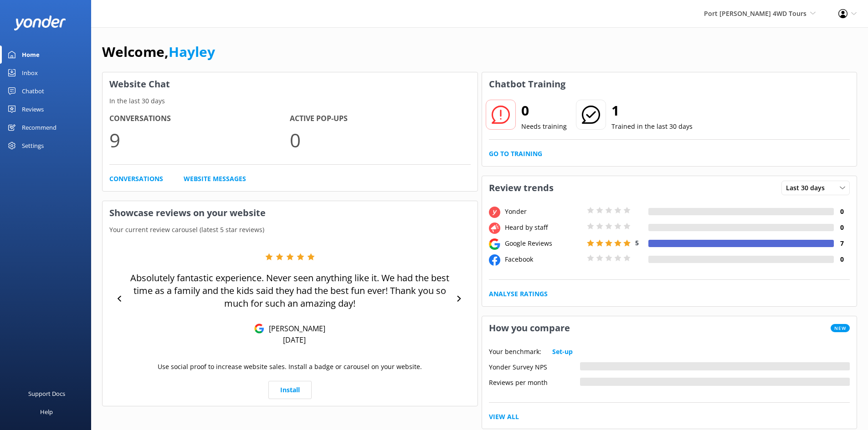  I want to click on h1: Welcome,, so click(158, 52).